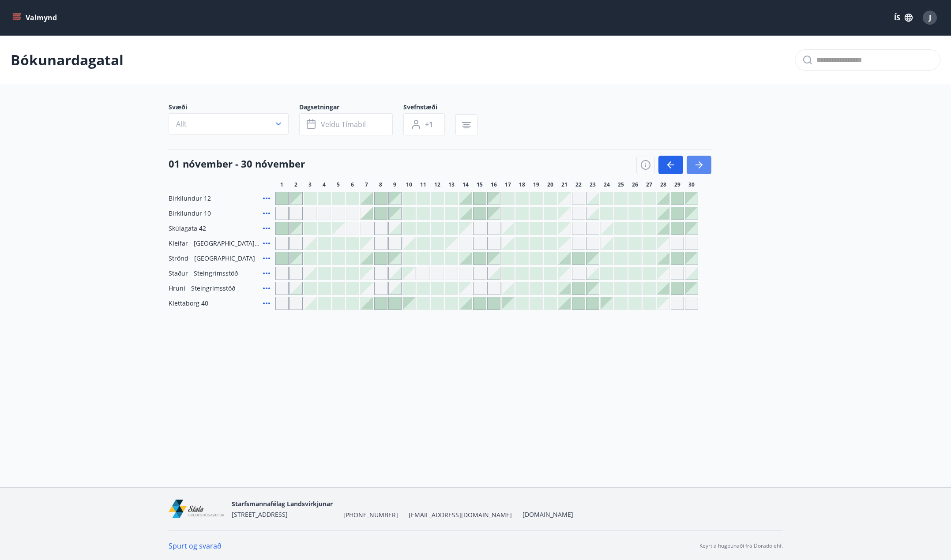 The width and height of the screenshot is (951, 560). Describe the element at coordinates (649, 185) in the screenshot. I see `span: 27` at that location.